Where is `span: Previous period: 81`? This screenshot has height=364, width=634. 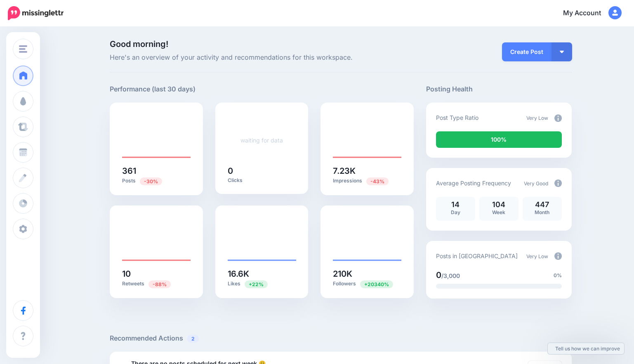 span: Previous period: 81 is located at coordinates (160, 284).